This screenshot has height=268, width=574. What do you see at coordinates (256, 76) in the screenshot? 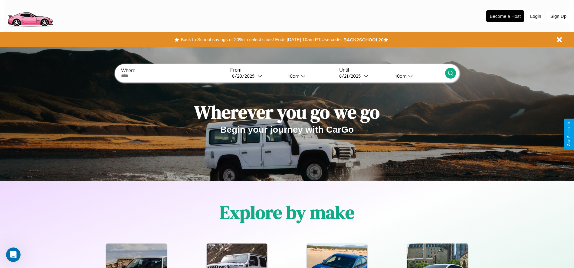
I see `button: 8/20/2025` at bounding box center [256, 76].